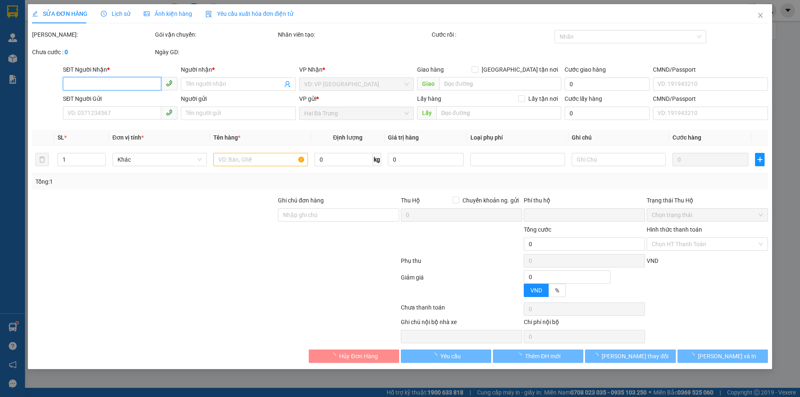 The height and width of the screenshot is (397, 800). What do you see at coordinates (450, 356) in the screenshot?
I see `span: Yêu cầu` at bounding box center [450, 356].